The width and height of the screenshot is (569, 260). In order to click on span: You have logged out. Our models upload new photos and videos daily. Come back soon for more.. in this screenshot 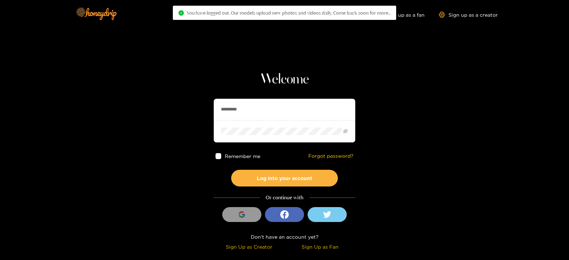, I will do `click(288, 13)`.